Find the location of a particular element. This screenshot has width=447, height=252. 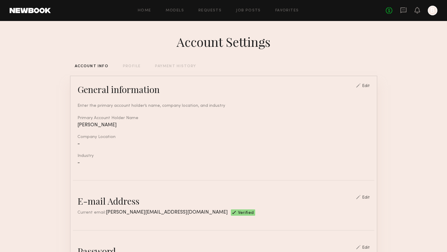

div: ACCOUNT INFO is located at coordinates (92, 66).